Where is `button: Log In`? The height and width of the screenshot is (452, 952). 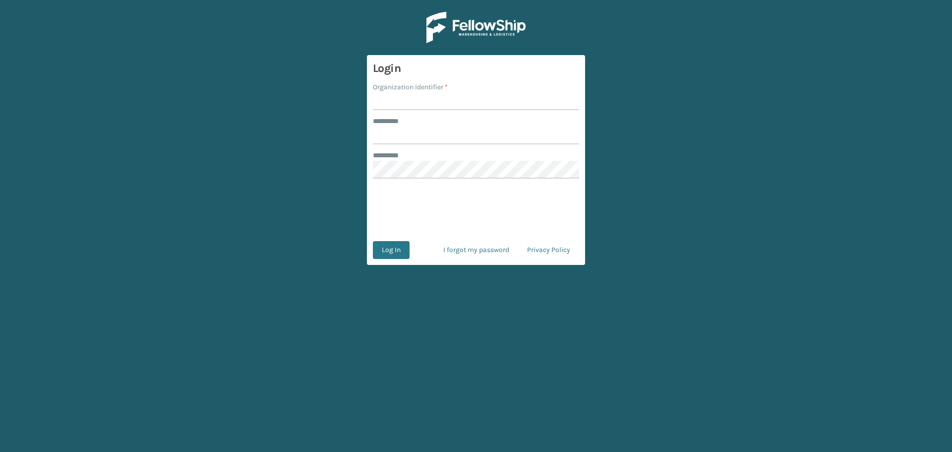
button: Log In is located at coordinates (391, 250).